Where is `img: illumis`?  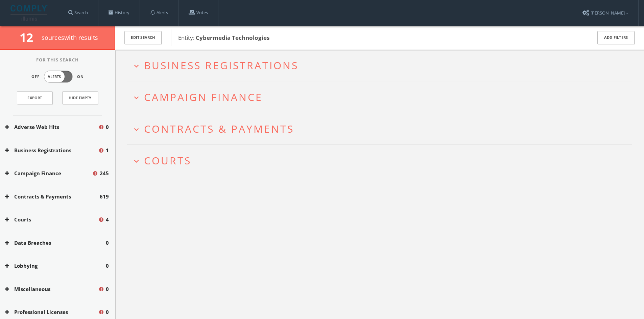 img: illumis is located at coordinates (29, 13).